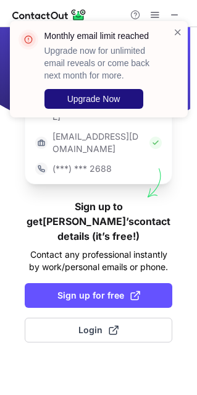  What do you see at coordinates (94, 99) in the screenshot?
I see `span: Upgrade Now` at bounding box center [94, 99].